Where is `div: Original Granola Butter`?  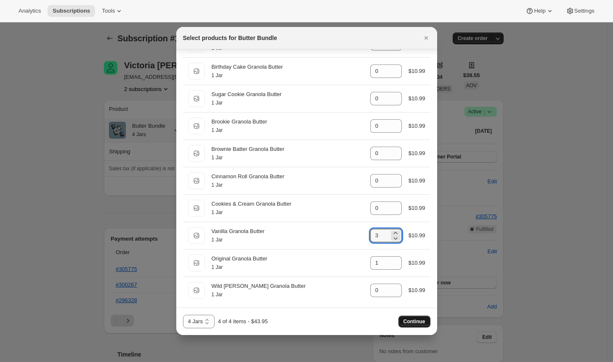 div: Original Granola Butter is located at coordinates (288, 258).